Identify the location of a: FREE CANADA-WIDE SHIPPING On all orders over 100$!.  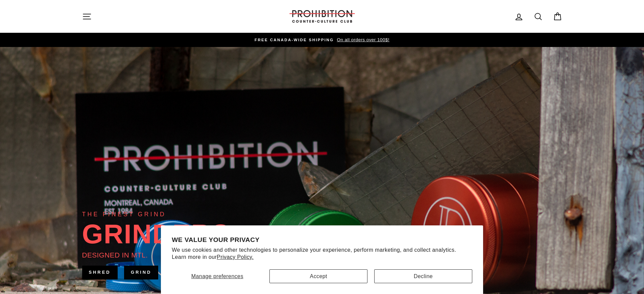
(322, 40).